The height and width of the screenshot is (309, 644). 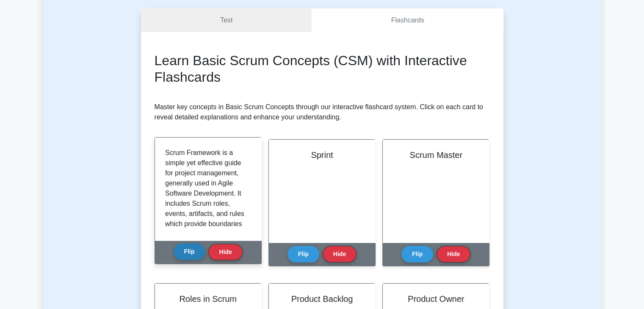 What do you see at coordinates (435, 155) in the screenshot?
I see `h2: Scrum Master` at bounding box center [435, 155].